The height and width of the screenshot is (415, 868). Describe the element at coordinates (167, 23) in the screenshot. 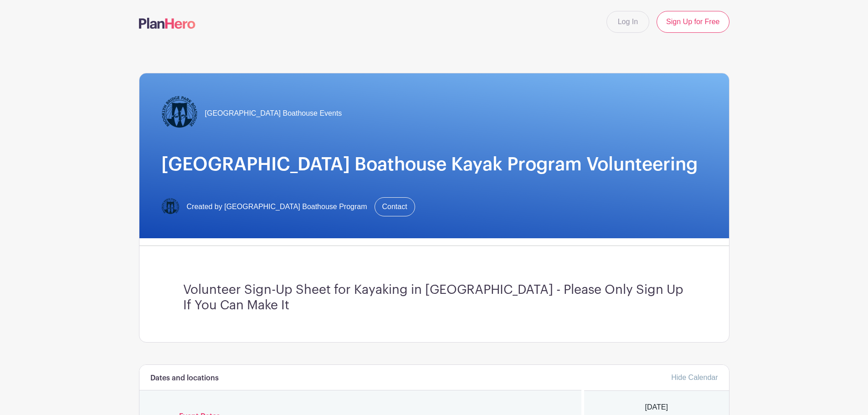

I see `img: logo-507f7623f17ff9eddc593b1ce0a138ce2505c220e1c5a4e2b4648c50719b7d32.svg` at that location.